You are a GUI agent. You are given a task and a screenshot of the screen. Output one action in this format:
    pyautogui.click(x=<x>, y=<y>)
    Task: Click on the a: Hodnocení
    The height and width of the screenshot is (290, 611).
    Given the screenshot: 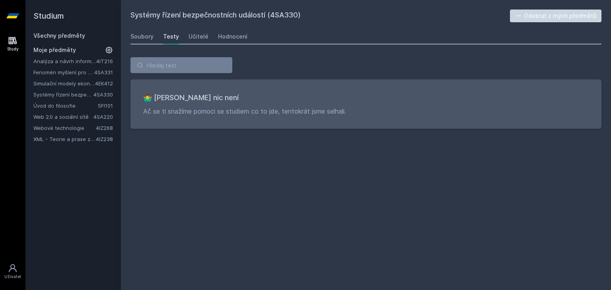 What is the action you would take?
    pyautogui.click(x=233, y=37)
    